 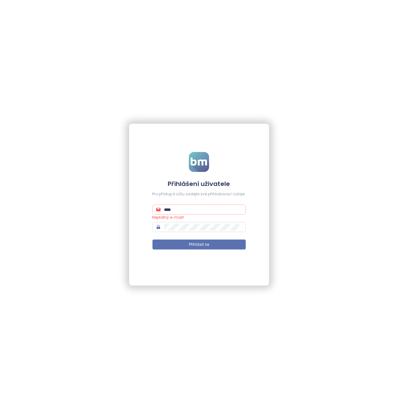 What do you see at coordinates (199, 194) in the screenshot?
I see `div: Pro přístup k účtu zadejte své přihlašovací údaje.` at bounding box center [199, 194].